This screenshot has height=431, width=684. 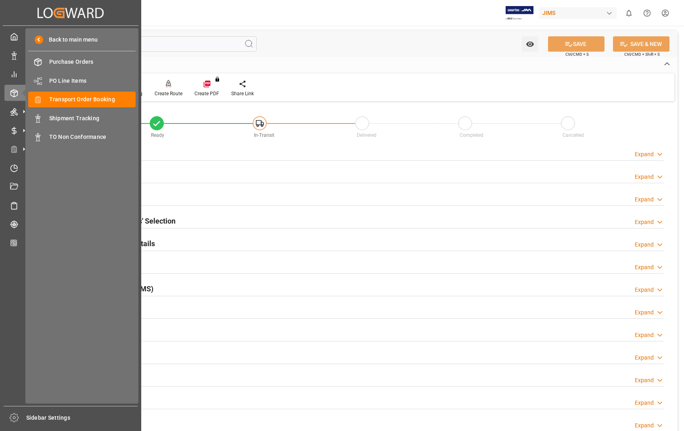 What do you see at coordinates (82, 80) in the screenshot?
I see `a: PO Line Items` at bounding box center [82, 80].